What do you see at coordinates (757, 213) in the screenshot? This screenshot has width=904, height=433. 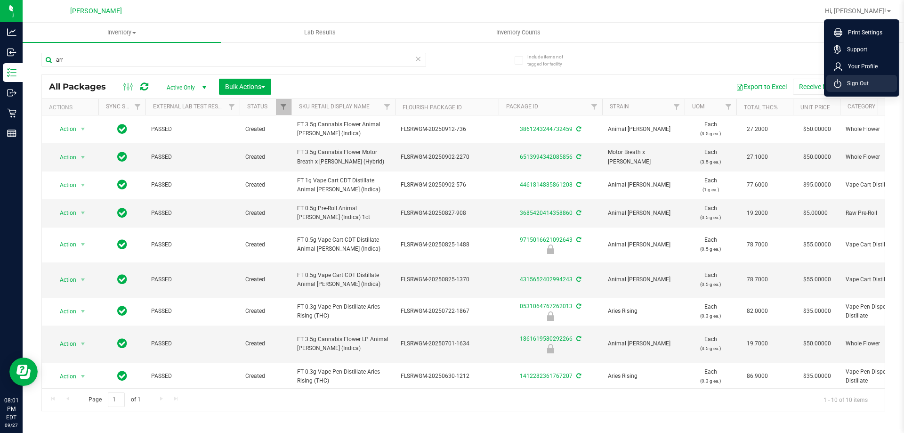 I see `span: 19.2000` at bounding box center [757, 213].